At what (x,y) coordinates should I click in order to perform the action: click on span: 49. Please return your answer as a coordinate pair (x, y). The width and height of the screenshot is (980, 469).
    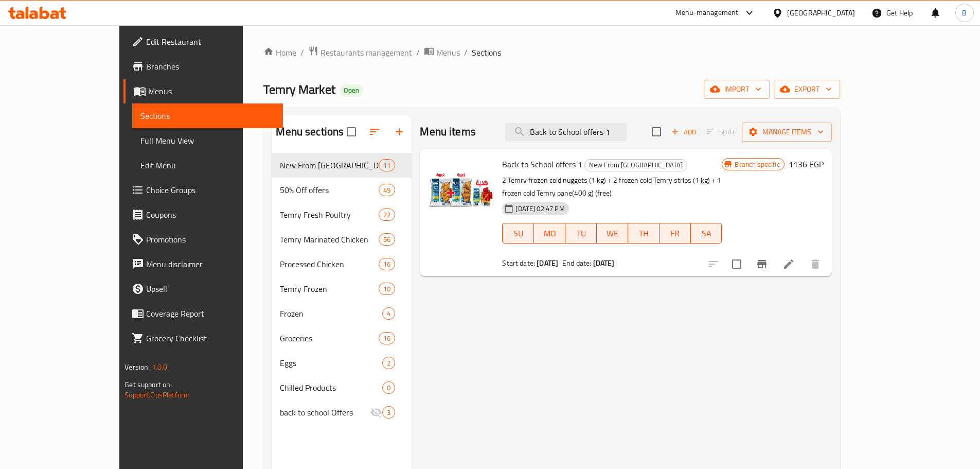
    Looking at the image, I should click on (386, 189).